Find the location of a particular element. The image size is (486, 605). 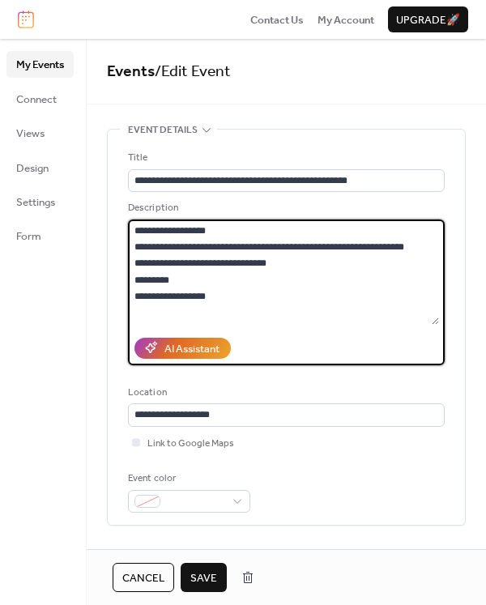

span: Upgrade 🚀 is located at coordinates (428, 20).